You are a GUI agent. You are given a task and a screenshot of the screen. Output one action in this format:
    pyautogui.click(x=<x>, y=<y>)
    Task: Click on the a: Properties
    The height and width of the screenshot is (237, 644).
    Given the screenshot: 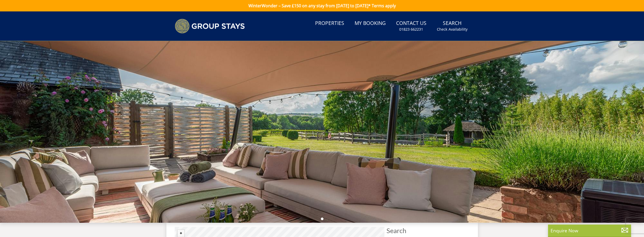 What is the action you would take?
    pyautogui.click(x=330, y=23)
    